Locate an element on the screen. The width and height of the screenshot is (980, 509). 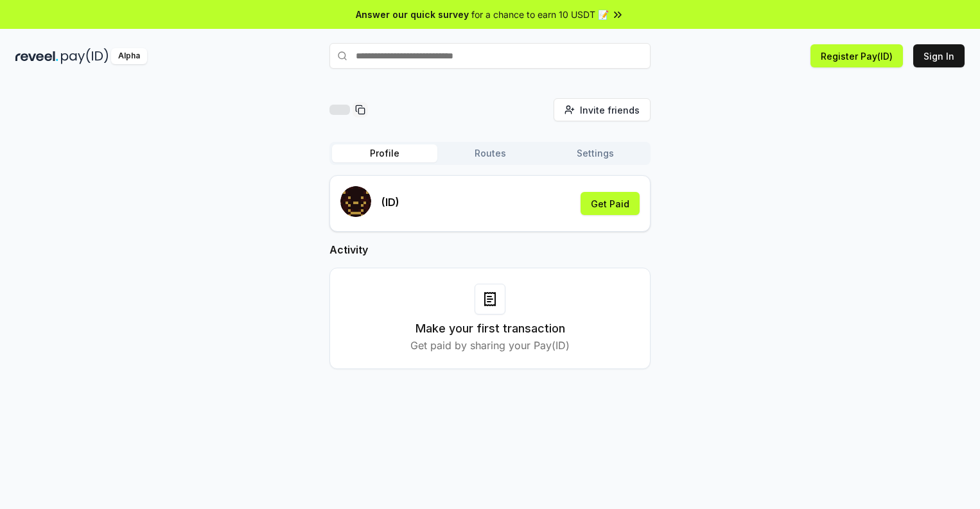
p: Get paid by sharing your Pay(ID) is located at coordinates (490, 345).